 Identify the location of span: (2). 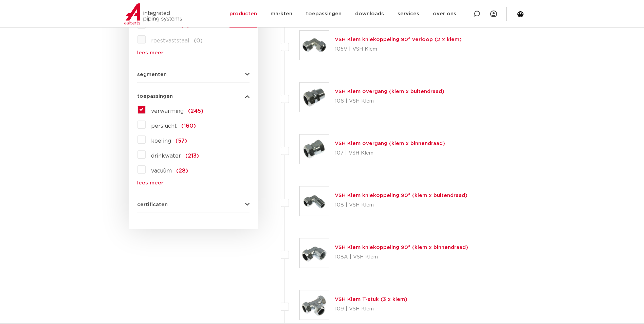
(185, 26).